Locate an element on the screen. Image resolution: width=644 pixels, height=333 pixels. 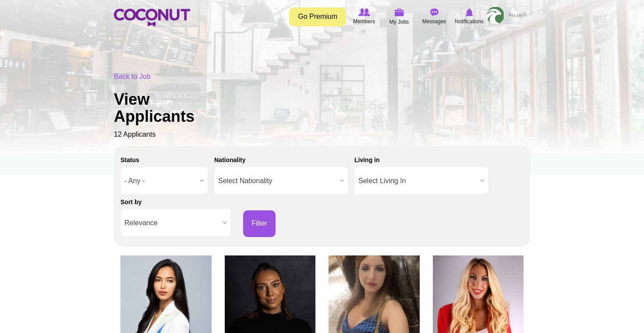
a: Back to Job is located at coordinates (132, 76).